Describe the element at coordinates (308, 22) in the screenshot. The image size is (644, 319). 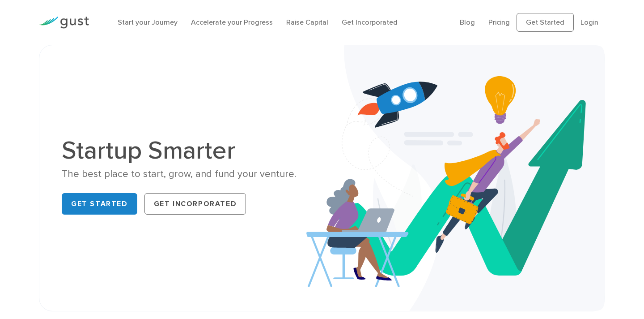
I see `a: Raise Capital` at that location.